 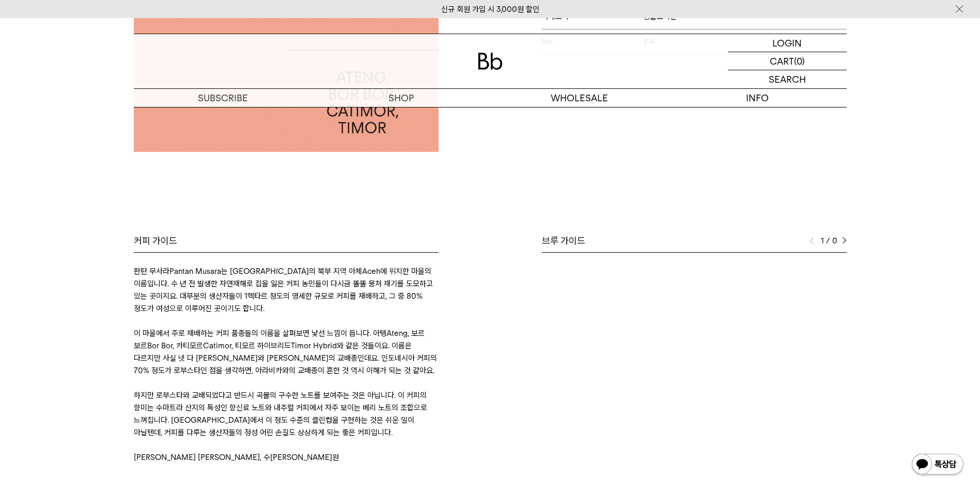 I want to click on p: SEARCH, so click(x=787, y=79).